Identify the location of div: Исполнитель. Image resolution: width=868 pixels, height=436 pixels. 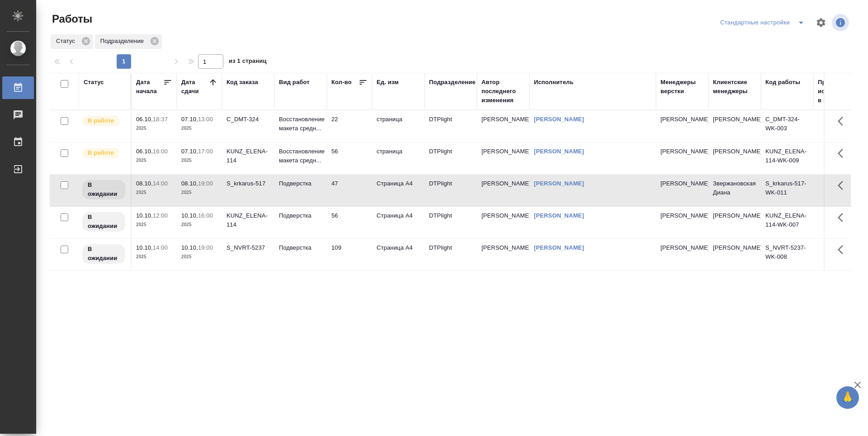
(554, 82).